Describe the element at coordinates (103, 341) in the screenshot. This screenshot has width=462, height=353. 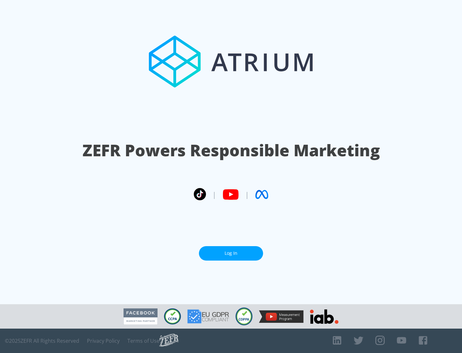
I see `a: Privacy Policy` at that location.